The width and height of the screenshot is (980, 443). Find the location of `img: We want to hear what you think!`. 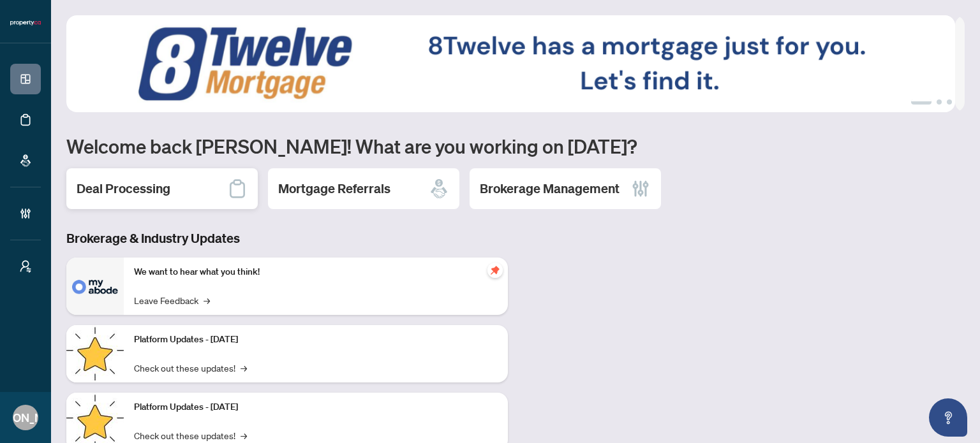

img: We want to hear what you think! is located at coordinates (95, 287).